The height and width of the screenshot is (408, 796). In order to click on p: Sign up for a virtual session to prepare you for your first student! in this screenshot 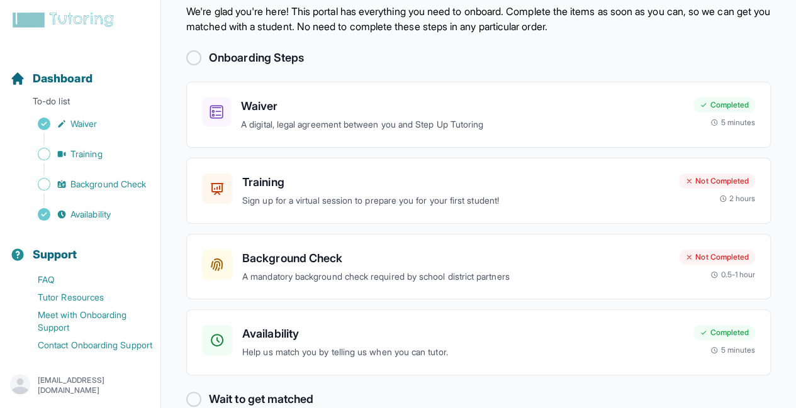, I will do `click(455, 201)`.